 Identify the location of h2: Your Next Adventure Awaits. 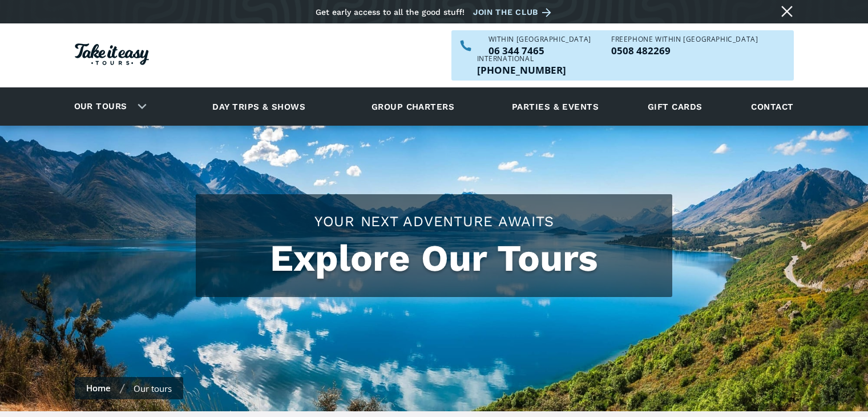
(434, 221).